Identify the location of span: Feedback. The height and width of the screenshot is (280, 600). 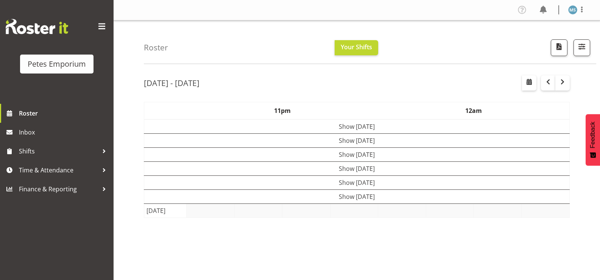
(593, 135).